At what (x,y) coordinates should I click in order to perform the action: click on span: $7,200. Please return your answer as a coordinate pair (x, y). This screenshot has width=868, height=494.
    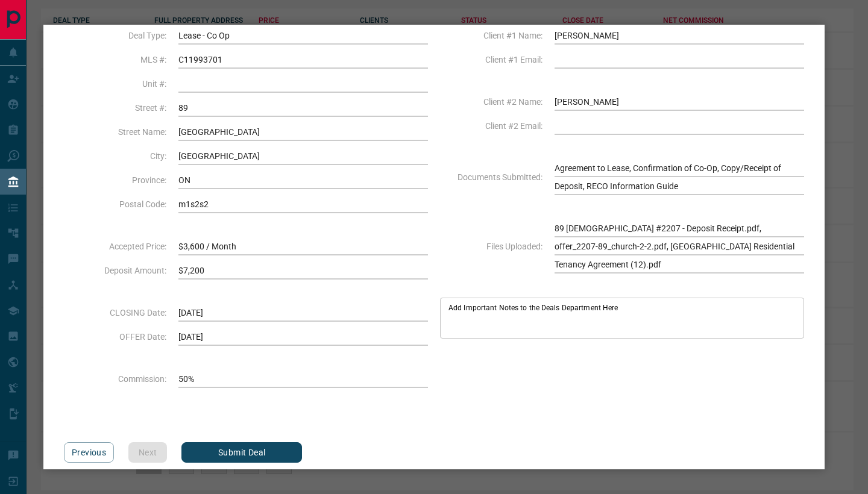
    Looking at the image, I should click on (303, 271).